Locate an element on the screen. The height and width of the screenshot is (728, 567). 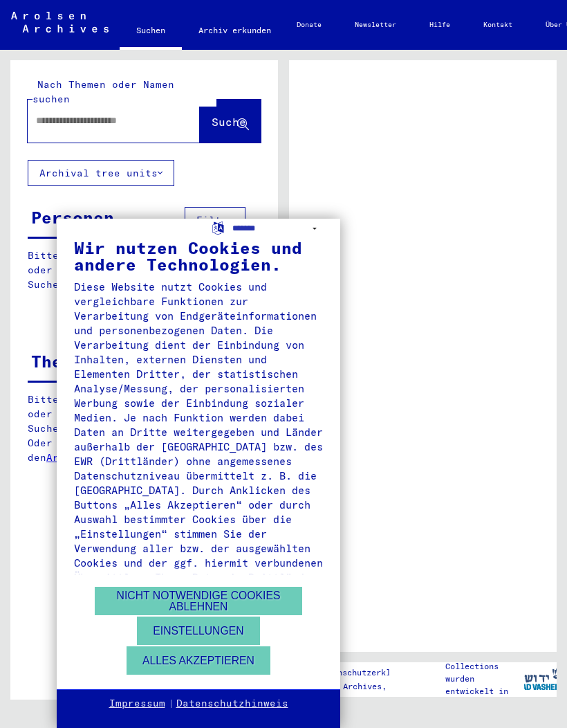
select: Sprache auswählen is located at coordinates (277, 229).